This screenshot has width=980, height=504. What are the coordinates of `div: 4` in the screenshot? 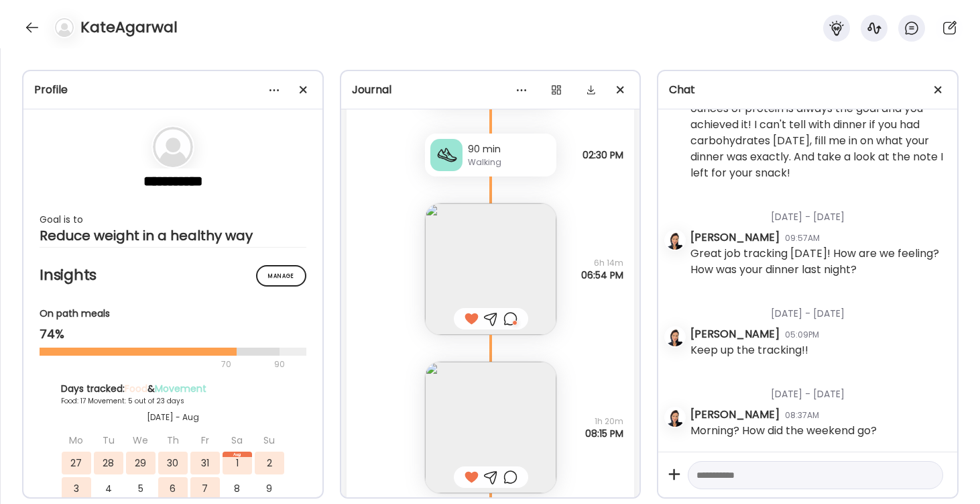 It's located at (108, 488).